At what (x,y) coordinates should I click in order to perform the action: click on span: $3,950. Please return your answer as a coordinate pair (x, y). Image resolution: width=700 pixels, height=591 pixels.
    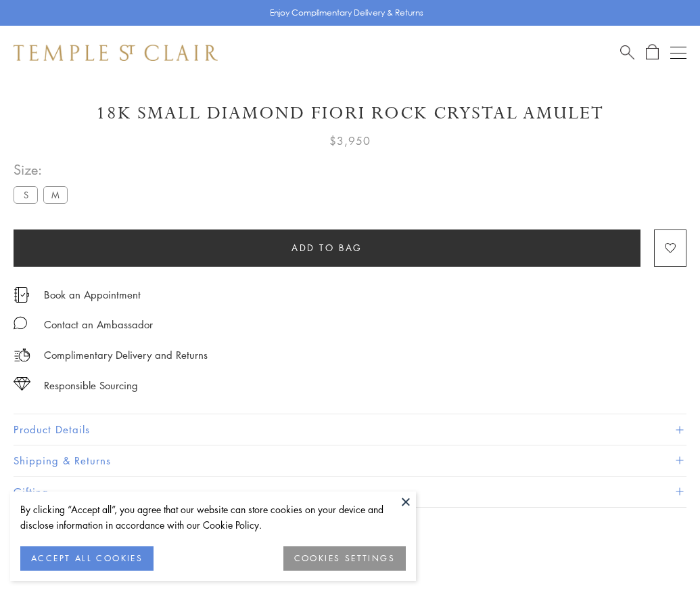
    Looking at the image, I should click on (350, 140).